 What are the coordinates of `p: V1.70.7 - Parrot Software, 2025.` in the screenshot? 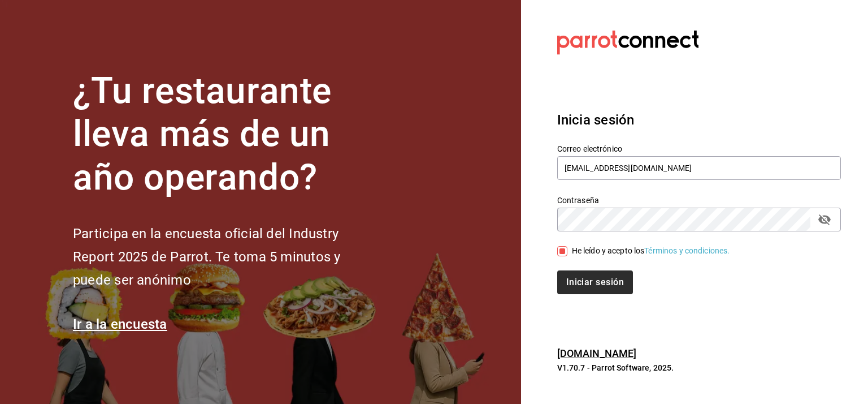 It's located at (699, 368).